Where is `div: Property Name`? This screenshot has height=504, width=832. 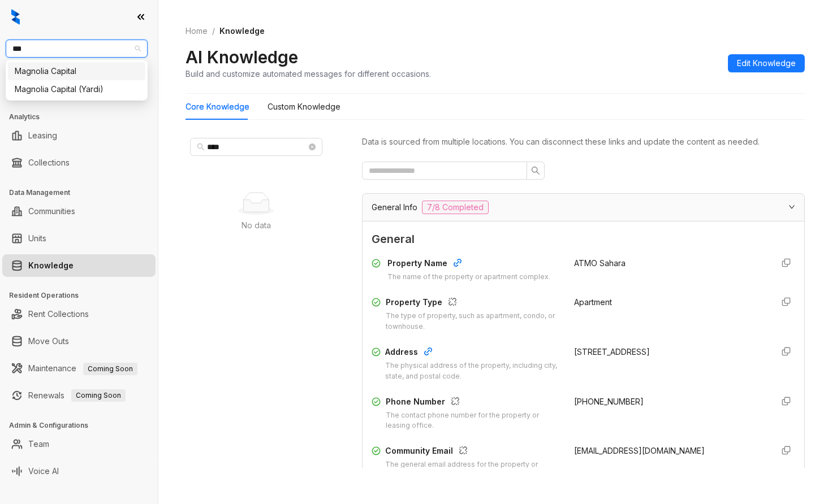 div: Property Name is located at coordinates (469, 264).